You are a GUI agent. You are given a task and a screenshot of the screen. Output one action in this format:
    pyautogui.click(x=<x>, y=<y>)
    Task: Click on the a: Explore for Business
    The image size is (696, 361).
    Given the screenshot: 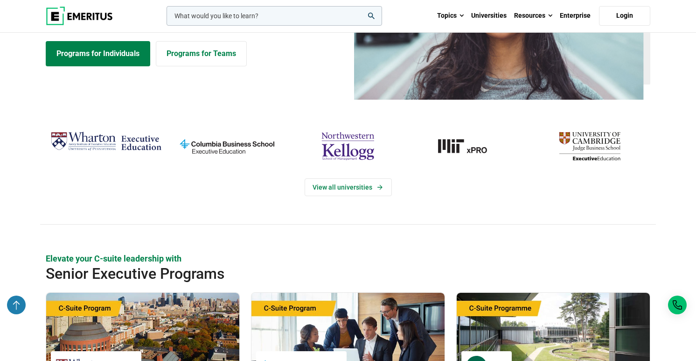 What is the action you would take?
    pyautogui.click(x=201, y=54)
    